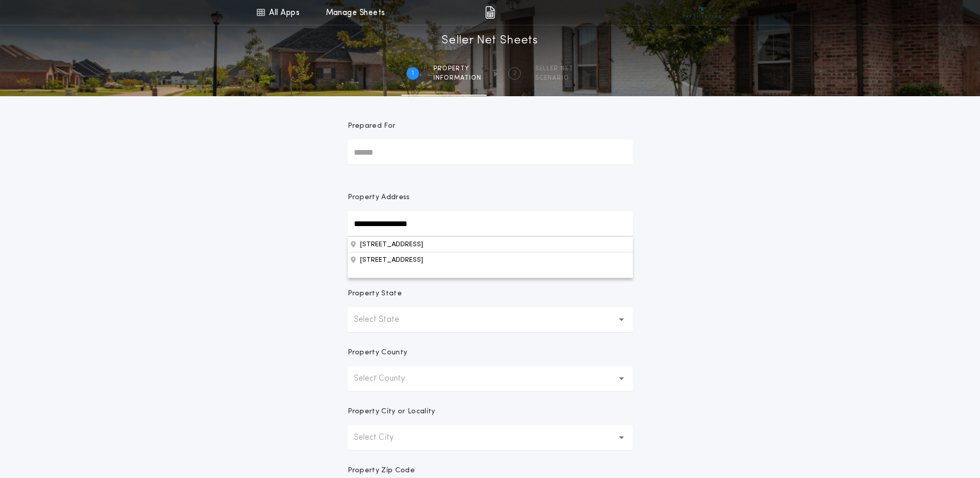 This screenshot has width=980, height=478. What do you see at coordinates (374, 293) in the screenshot?
I see `p: Property State` at bounding box center [374, 293].